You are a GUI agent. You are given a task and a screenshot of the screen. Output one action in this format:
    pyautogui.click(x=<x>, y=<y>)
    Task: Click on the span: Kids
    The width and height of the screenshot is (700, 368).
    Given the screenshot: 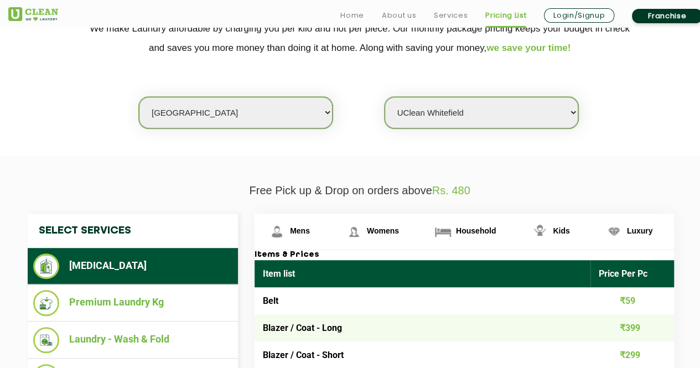 What is the action you would take?
    pyautogui.click(x=561, y=231)
    